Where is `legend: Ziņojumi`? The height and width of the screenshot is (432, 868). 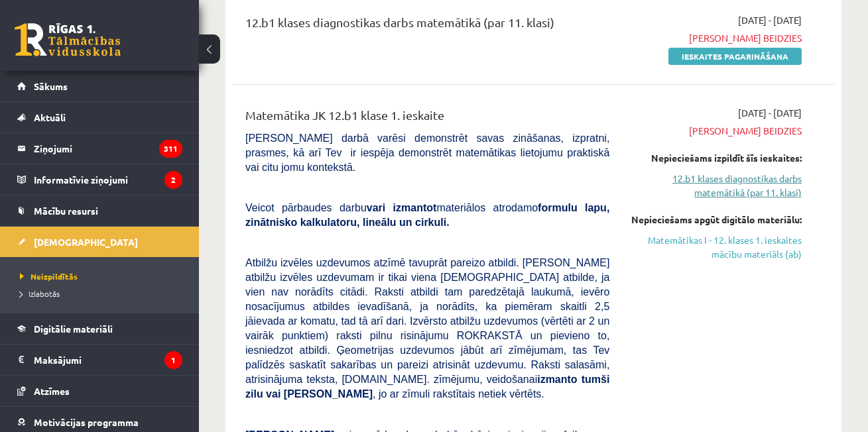 legend: Ziņojumi is located at coordinates (108, 148).